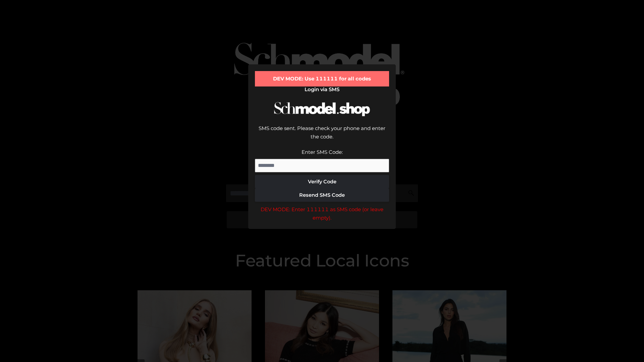 The height and width of the screenshot is (362, 644). I want to click on button: Verify Code, so click(322, 182).